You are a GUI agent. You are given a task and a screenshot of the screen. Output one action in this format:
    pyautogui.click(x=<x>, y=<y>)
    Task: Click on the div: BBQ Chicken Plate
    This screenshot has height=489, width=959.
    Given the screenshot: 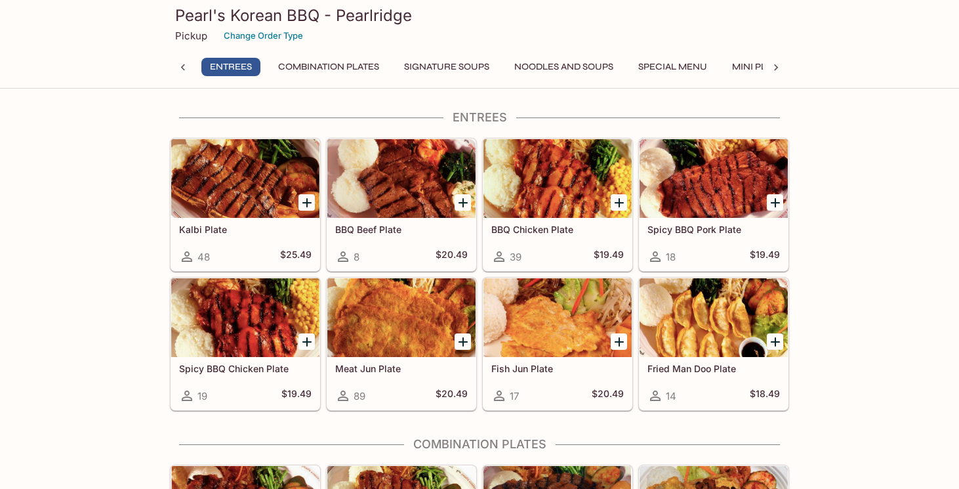 What is the action you would take?
    pyautogui.click(x=558, y=178)
    